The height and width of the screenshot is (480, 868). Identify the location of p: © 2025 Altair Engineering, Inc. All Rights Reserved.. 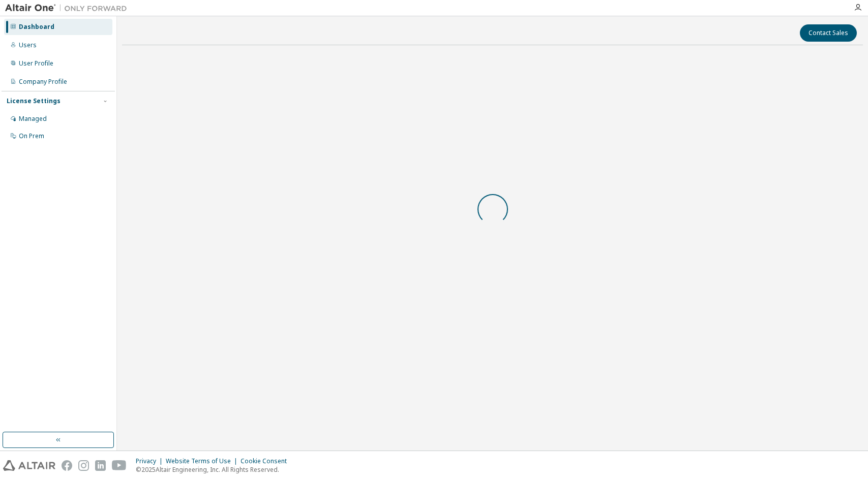
(214, 469).